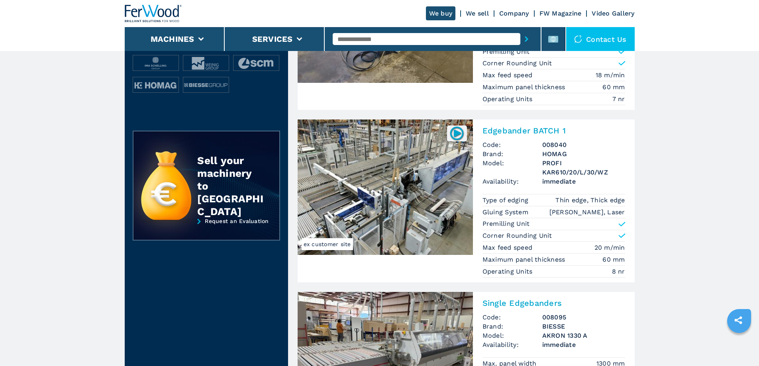  Describe the element at coordinates (466, 201) in the screenshot. I see `a: Edgebander BATCH 1 HOMAG PROFI KAR610/20/L/30/WZex customer site008040Edgebander BATCH 1Code:0080...` at that location.